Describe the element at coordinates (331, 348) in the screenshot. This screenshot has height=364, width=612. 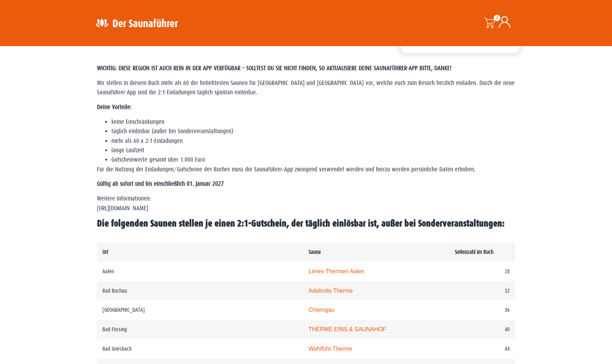
I see `a: Wohlfühl-Therme` at that location.